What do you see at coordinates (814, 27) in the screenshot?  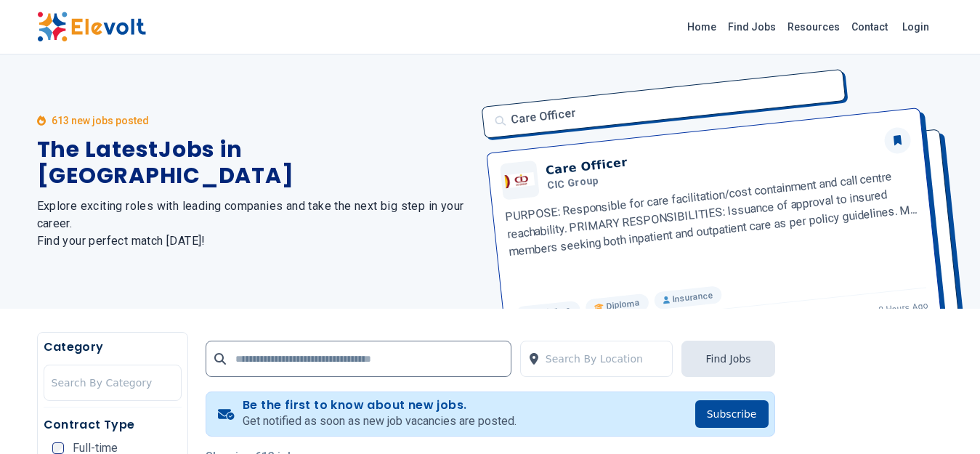 I see `a: Resources` at bounding box center [814, 27].